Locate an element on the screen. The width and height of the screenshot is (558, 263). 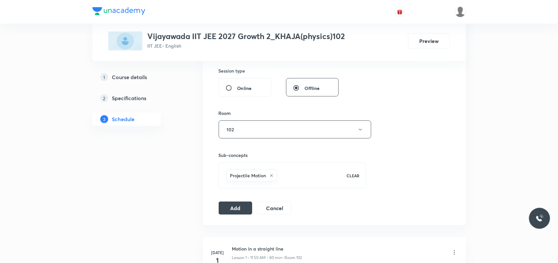
p: 2 is located at coordinates (104, 98).